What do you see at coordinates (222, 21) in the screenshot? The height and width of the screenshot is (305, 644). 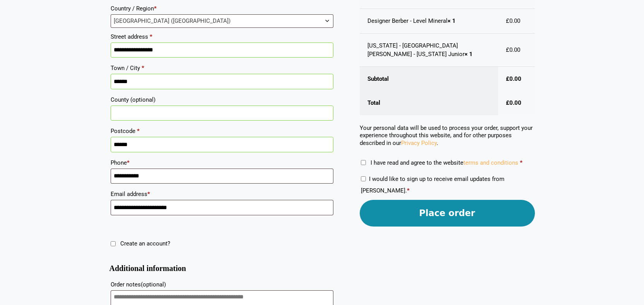 I see `span: United Kingdom (UK)` at bounding box center [222, 21].